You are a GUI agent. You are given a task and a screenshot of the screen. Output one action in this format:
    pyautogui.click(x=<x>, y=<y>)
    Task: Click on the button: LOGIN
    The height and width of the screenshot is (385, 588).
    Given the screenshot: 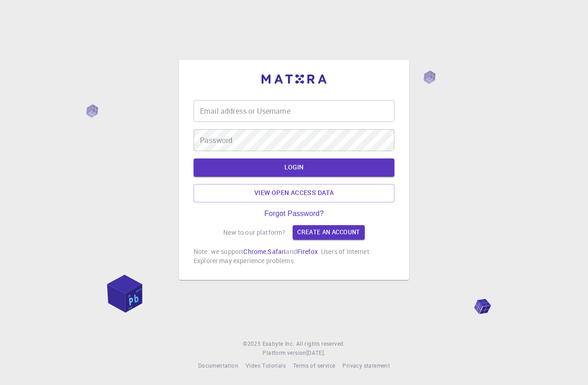 What is the action you would take?
    pyautogui.click(x=294, y=168)
    